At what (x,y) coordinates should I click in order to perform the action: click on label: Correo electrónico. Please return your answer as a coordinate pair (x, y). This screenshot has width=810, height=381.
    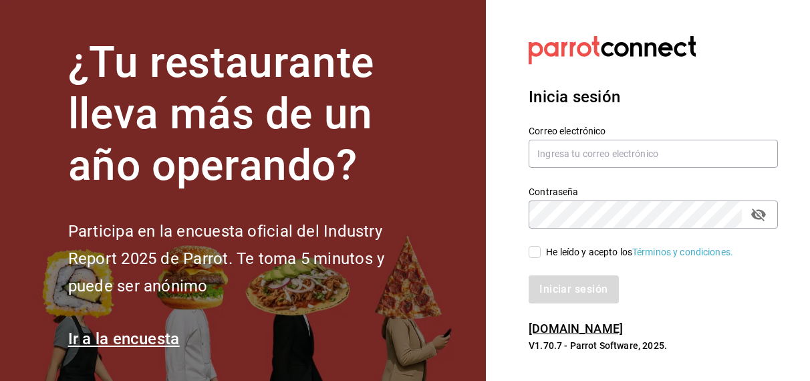
    Looking at the image, I should click on (653, 131).